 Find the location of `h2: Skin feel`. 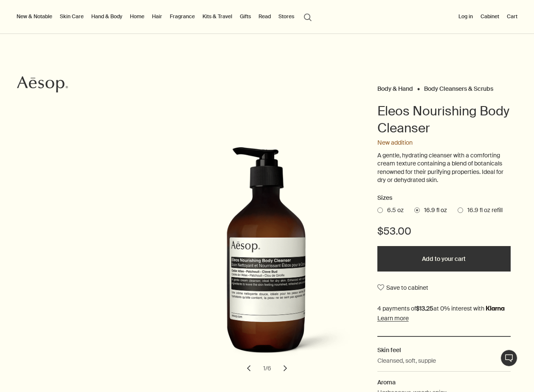

h2: Skin feel is located at coordinates (444, 350).